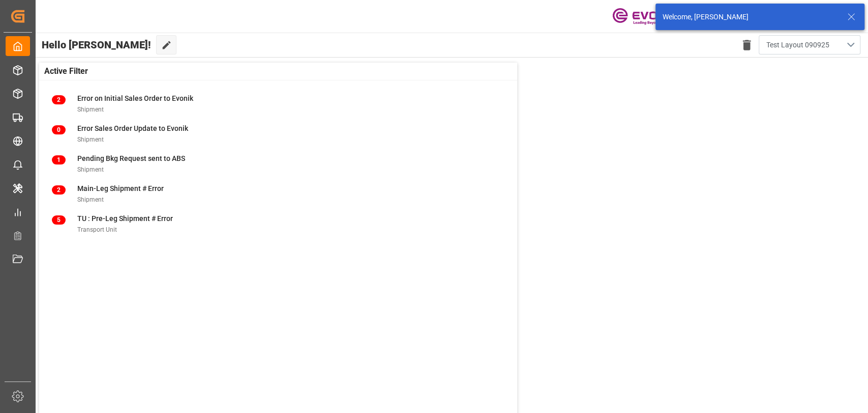 The image size is (868, 413). I want to click on span: Pending Bkg Request sent to ABS, so click(131, 158).